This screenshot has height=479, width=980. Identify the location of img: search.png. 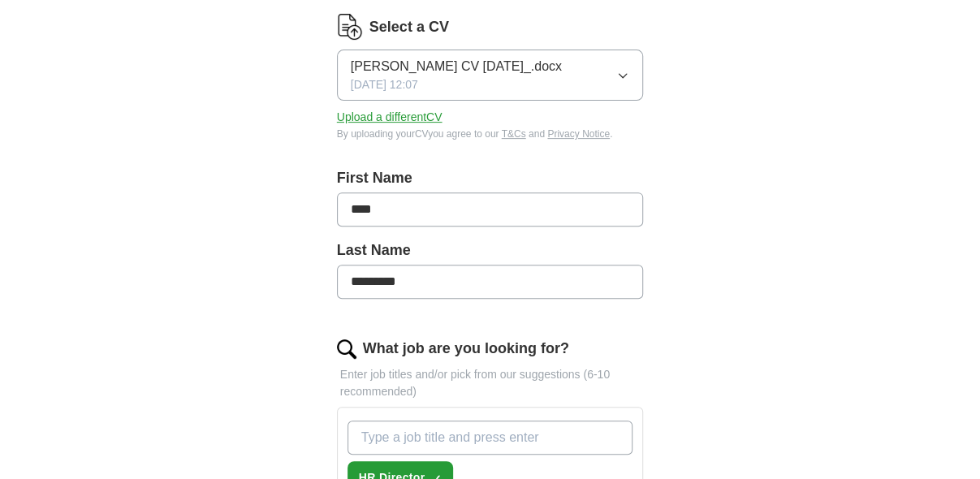
(347, 349).